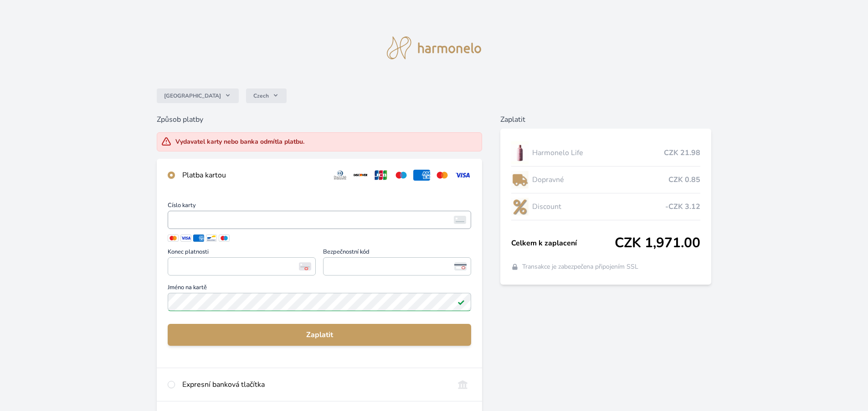 Image resolution: width=868 pixels, height=411 pixels. What do you see at coordinates (320, 302) in the screenshot?
I see `input: Jméno na kartěPlatné pole` at bounding box center [320, 302].